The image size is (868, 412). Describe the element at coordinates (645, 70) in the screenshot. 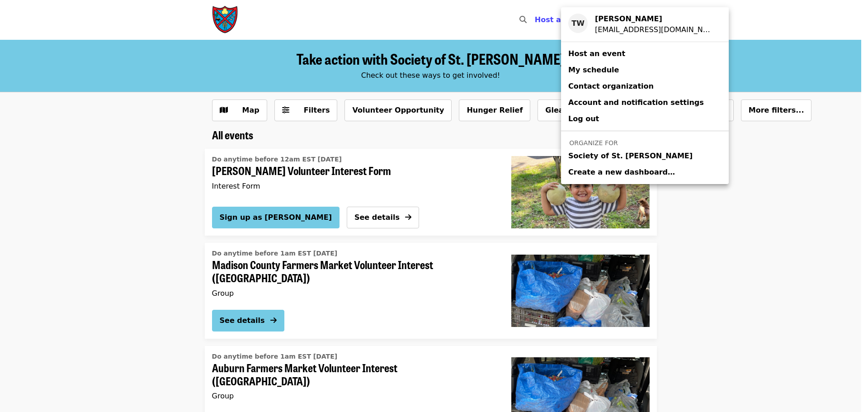

I see `a: My schedule` at that location.